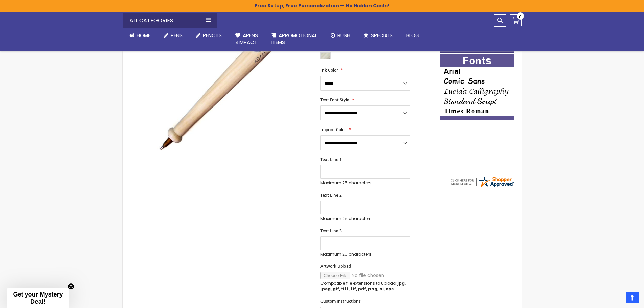 Image resolution: width=644 pixels, height=308 pixels. I want to click on span: Imprint Color, so click(333, 130).